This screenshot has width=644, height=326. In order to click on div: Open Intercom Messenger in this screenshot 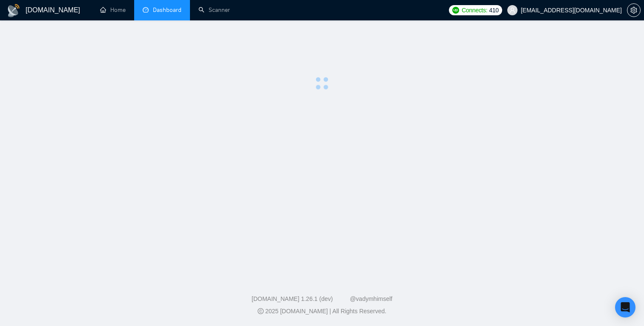, I will do `click(625, 308)`.